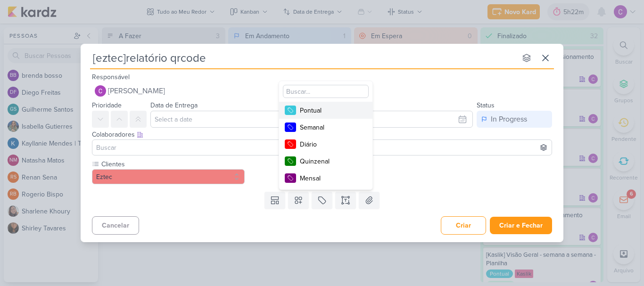  Describe the element at coordinates (330, 110) in the screenshot. I see `div: Pontual` at that location.